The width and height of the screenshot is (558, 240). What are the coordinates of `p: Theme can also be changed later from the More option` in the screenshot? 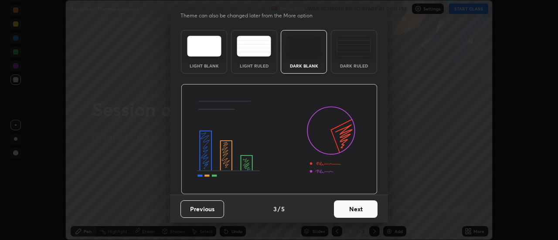 It's located at (251, 16).